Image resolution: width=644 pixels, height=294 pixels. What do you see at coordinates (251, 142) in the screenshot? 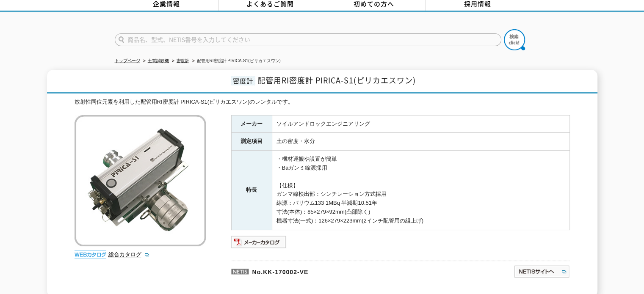
I see `th: 測定項目` at bounding box center [251, 142].